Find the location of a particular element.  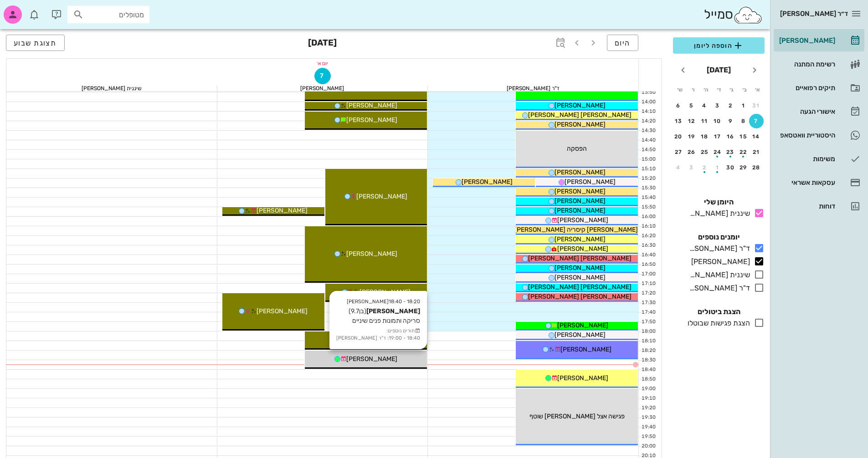

div: 4 is located at coordinates (679, 168).